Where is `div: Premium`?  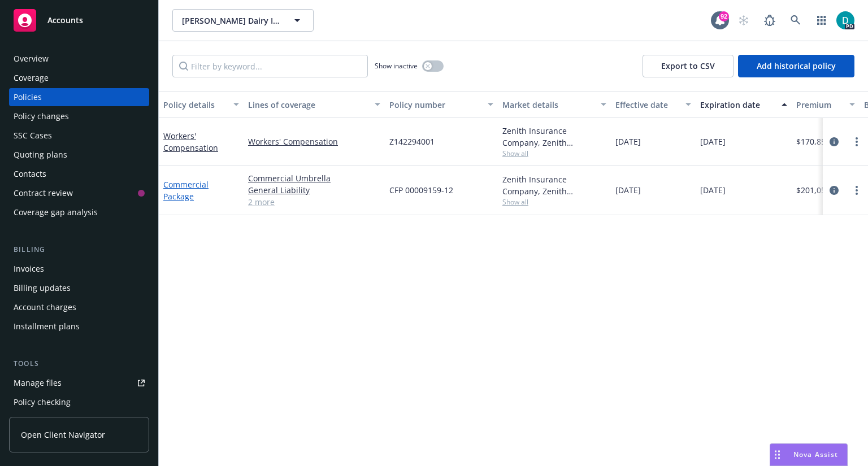
div: Premium is located at coordinates (819, 105).